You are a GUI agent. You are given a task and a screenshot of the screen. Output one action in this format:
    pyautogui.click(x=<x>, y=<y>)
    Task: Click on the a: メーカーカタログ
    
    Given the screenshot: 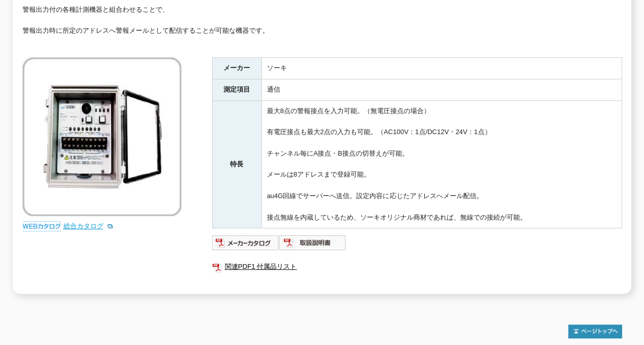 What is the action you would take?
    pyautogui.click(x=245, y=246)
    